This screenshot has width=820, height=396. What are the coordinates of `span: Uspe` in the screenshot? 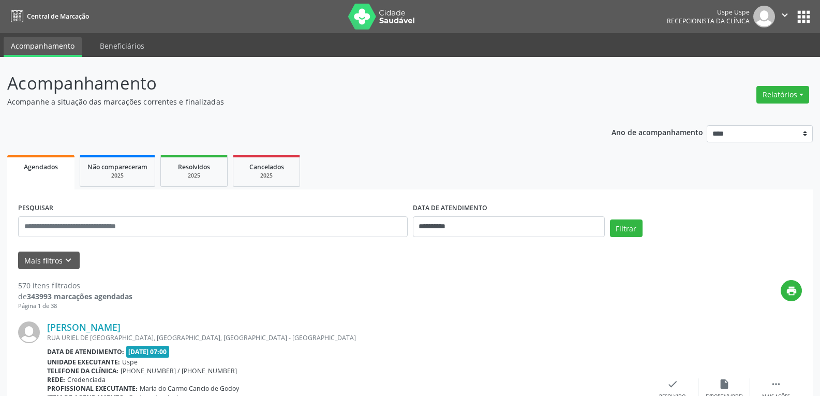 It's located at (130, 361).